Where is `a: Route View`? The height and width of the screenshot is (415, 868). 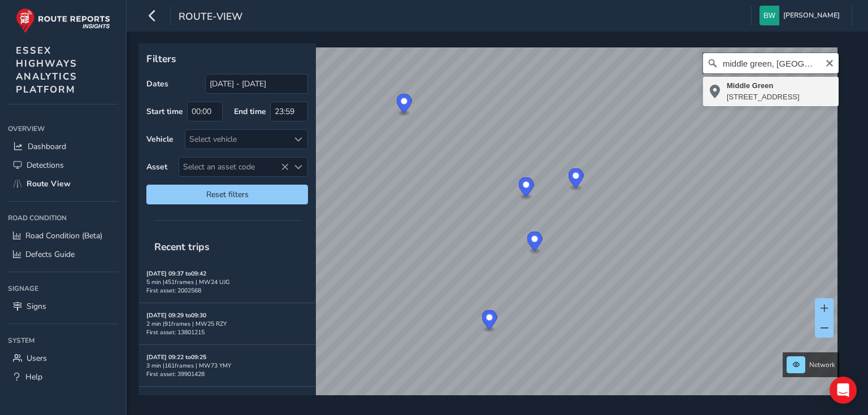
a: Route View is located at coordinates (63, 184).